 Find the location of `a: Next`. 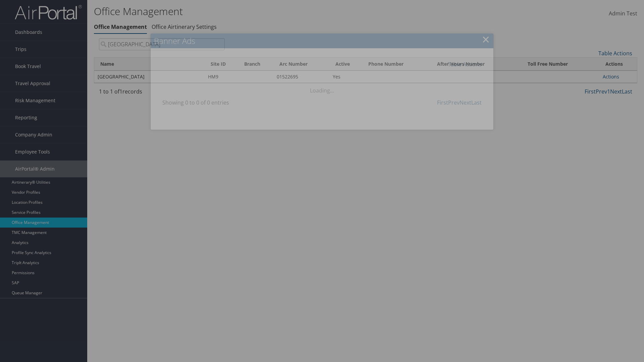

a: Next is located at coordinates (465, 103).